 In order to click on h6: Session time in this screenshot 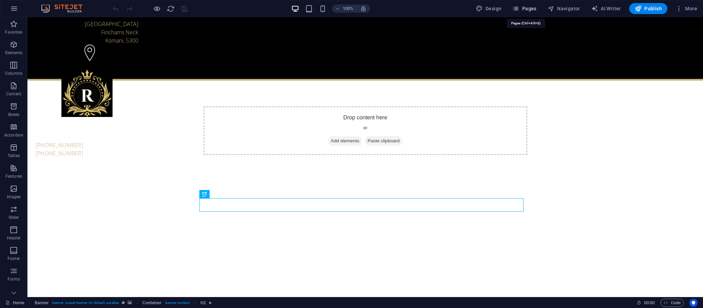, I will do `click(646, 303)`.